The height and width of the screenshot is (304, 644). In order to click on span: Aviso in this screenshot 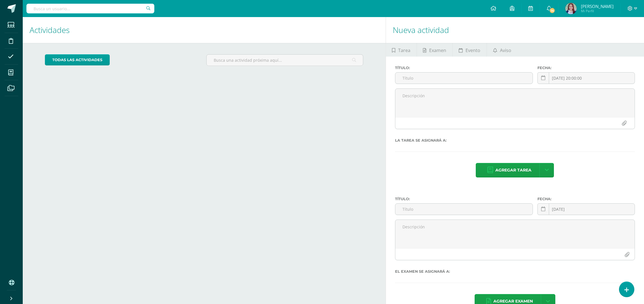, I will do `click(505, 50)`.